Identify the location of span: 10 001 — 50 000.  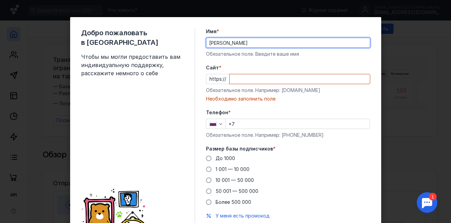
(235, 180).